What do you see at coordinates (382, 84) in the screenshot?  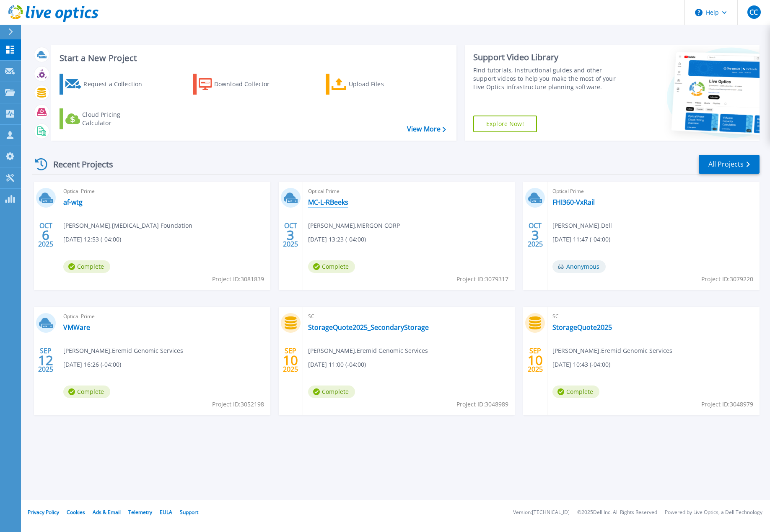 I see `div: Upload Files` at bounding box center [382, 84].